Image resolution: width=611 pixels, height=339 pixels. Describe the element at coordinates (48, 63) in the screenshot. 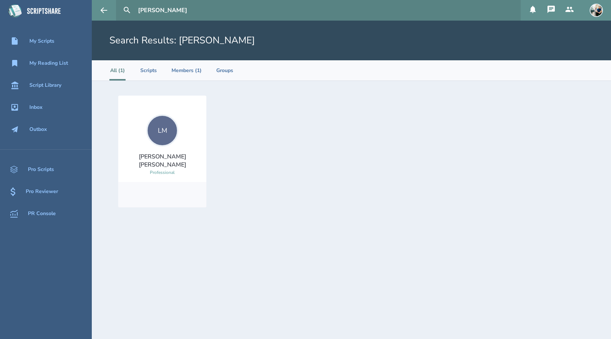

I see `div: My Reading List` at that location.